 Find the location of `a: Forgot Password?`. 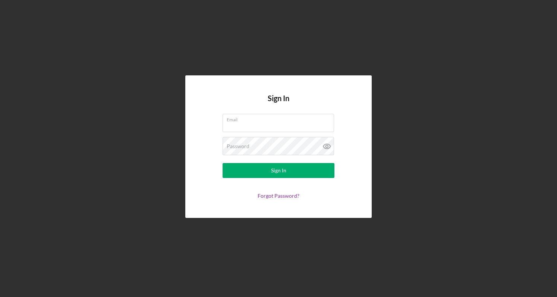

a: Forgot Password? is located at coordinates (279, 195).